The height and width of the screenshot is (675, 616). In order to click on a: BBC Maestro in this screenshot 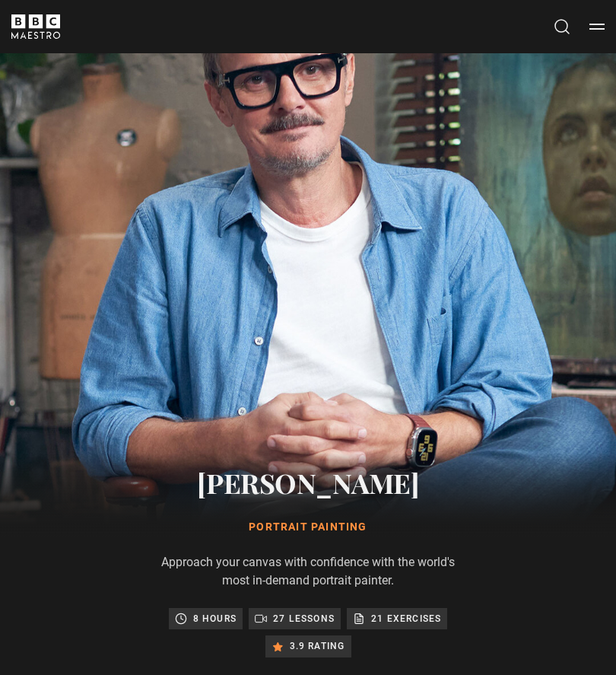, I will do `click(36, 26)`.